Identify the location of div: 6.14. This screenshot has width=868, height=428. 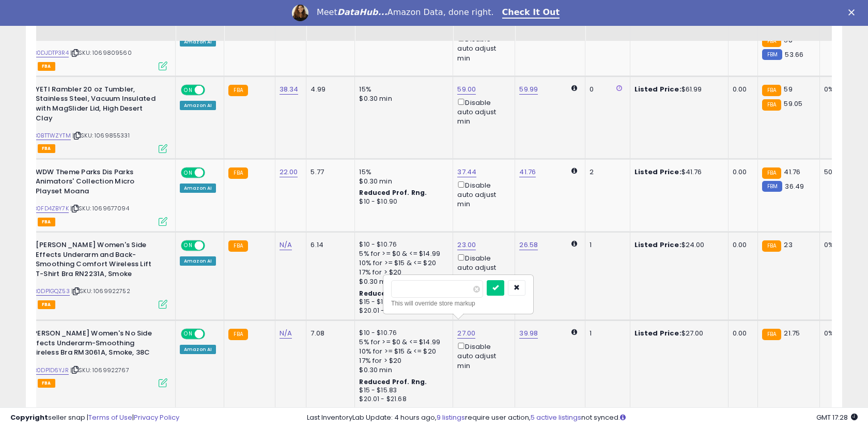
(329, 245).